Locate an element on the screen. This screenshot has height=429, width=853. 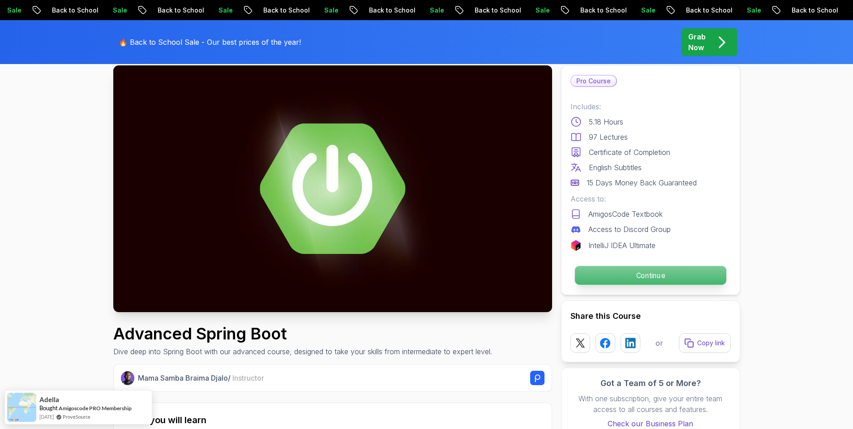
span: Bought is located at coordinates (48, 408).